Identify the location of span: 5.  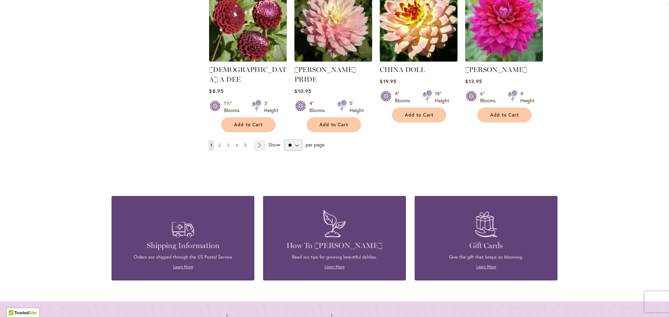
(245, 145).